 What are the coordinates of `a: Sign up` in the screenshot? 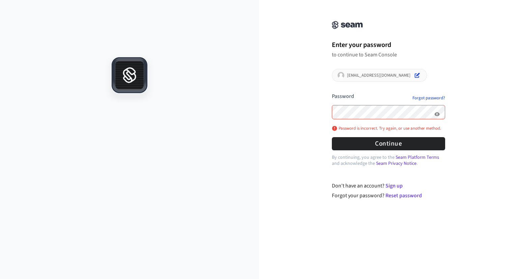 It's located at (394, 186).